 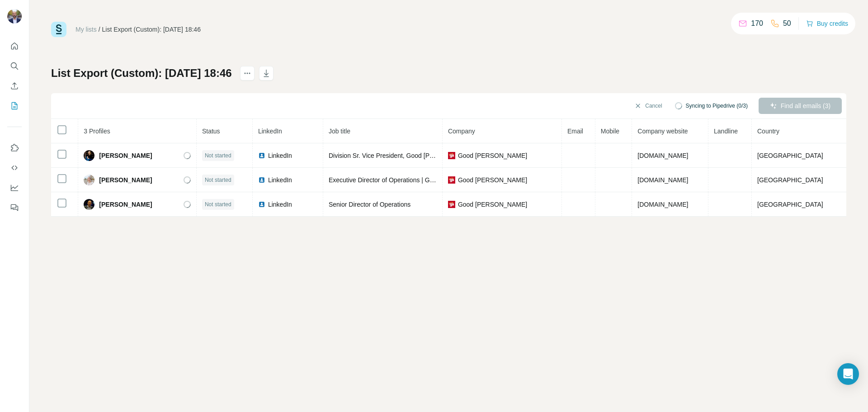 I want to click on span: Mobile, so click(x=610, y=131).